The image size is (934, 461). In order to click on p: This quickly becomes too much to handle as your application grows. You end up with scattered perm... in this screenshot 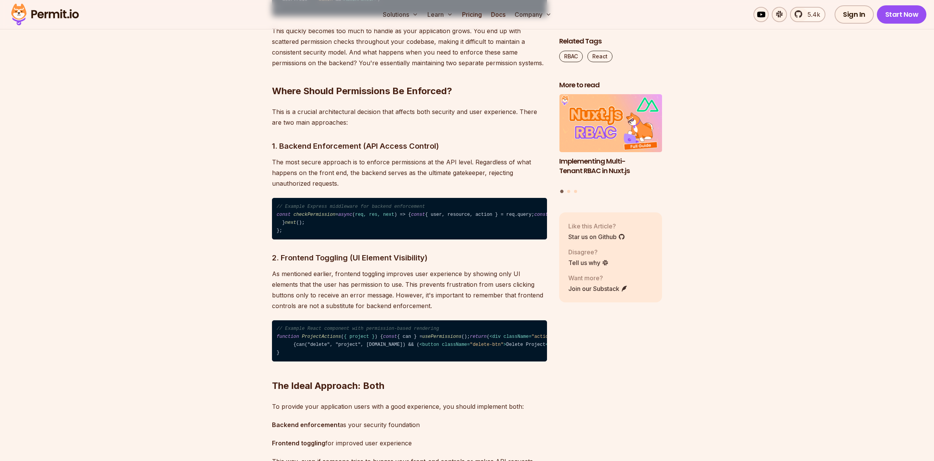, I will do `click(410, 47)`.